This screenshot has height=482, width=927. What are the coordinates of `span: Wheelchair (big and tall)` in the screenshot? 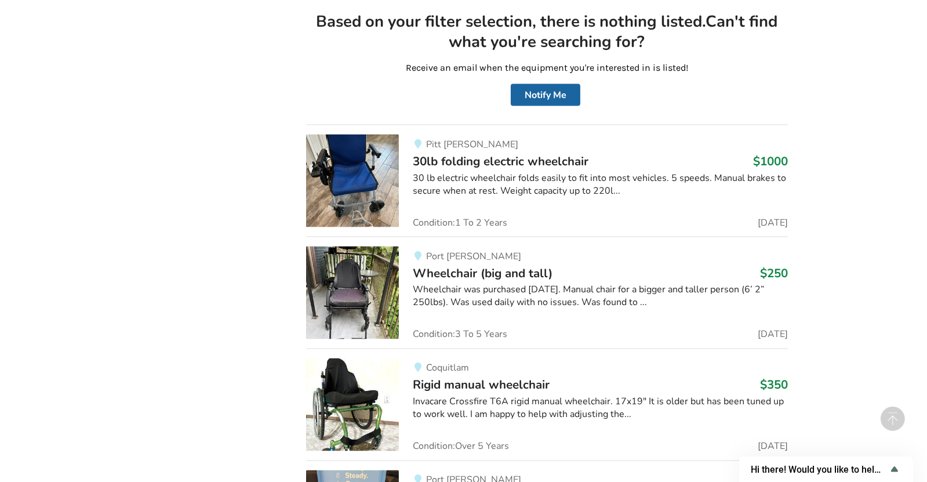 It's located at (482, 273).